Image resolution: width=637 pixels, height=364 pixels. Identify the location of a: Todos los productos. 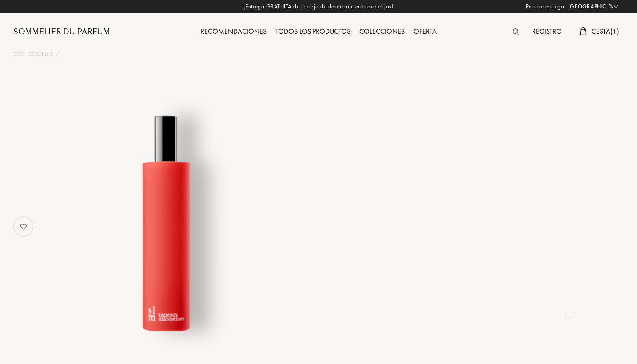
(313, 31).